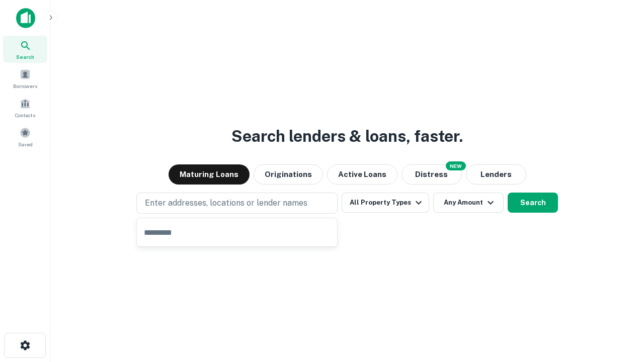 Image resolution: width=644 pixels, height=362 pixels. What do you see at coordinates (469, 203) in the screenshot?
I see `button: Any Amount` at bounding box center [469, 203].